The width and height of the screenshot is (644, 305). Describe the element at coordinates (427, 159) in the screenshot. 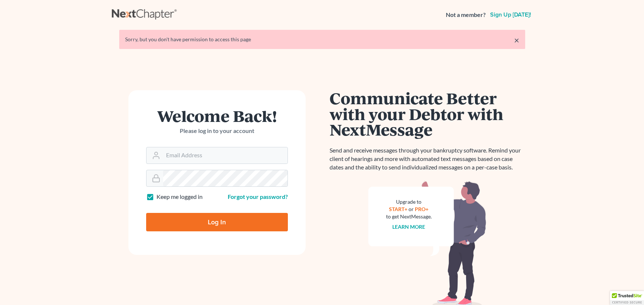

I see `p: Send and receive messages through your bankruptcy software. Remind your client of hearings and mo...` at that location.